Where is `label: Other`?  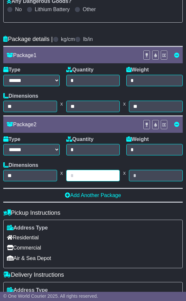 label: Other is located at coordinates (89, 9).